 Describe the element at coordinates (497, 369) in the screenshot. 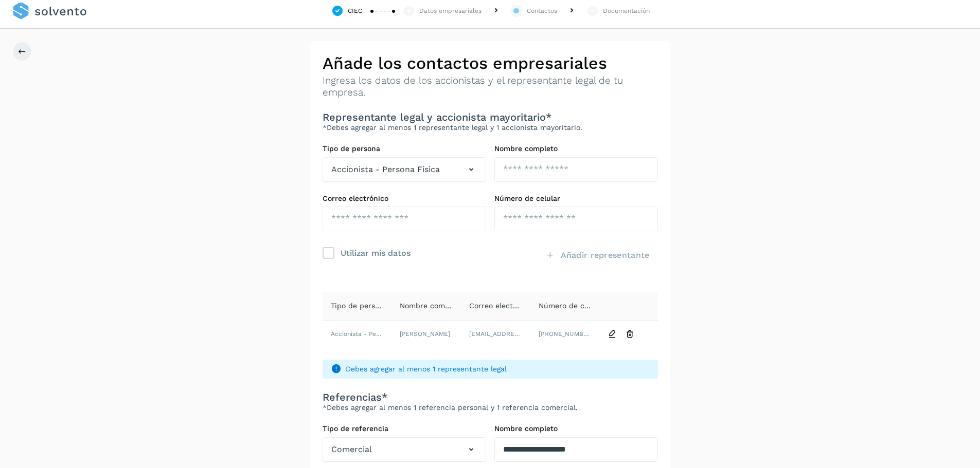

I see `span: Debes agregar al menos 1 representante legal` at that location.